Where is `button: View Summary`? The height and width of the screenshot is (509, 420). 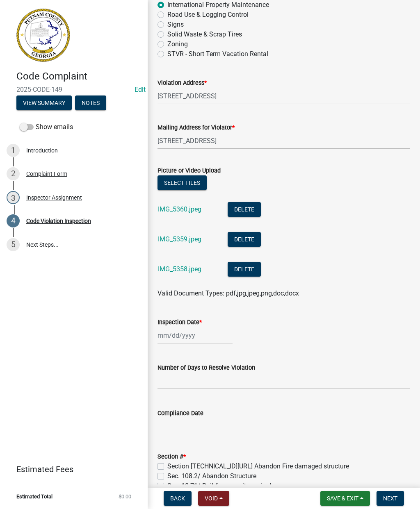 button: View Summary is located at coordinates (44, 103).